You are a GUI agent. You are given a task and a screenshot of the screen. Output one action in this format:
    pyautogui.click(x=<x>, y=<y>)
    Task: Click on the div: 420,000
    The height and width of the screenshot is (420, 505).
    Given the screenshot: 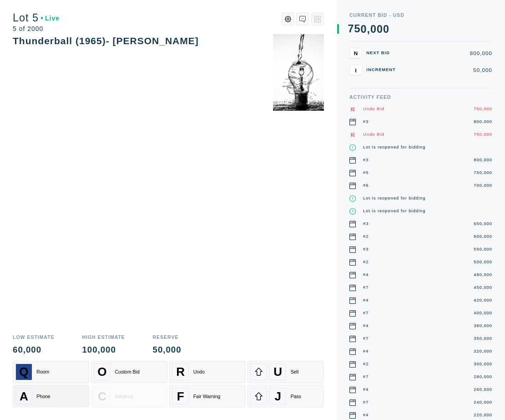 What is the action you would take?
    pyautogui.click(x=483, y=301)
    